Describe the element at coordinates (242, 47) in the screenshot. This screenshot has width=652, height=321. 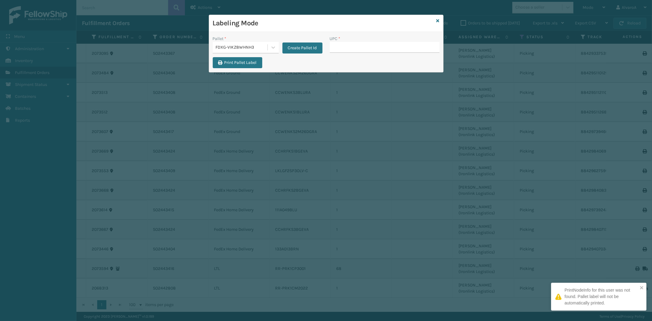
I see `div: FDXG-VIKZ8WHNH3` at that location.